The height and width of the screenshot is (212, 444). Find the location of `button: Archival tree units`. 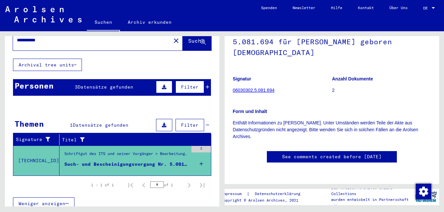

button: Archival tree units is located at coordinates (48, 65).